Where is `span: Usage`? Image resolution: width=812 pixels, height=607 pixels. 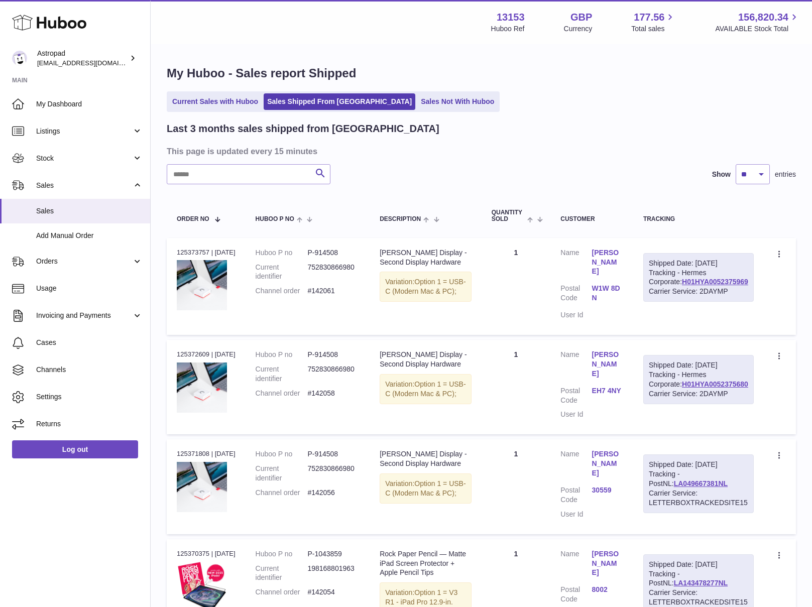
span: Usage is located at coordinates (89, 288).